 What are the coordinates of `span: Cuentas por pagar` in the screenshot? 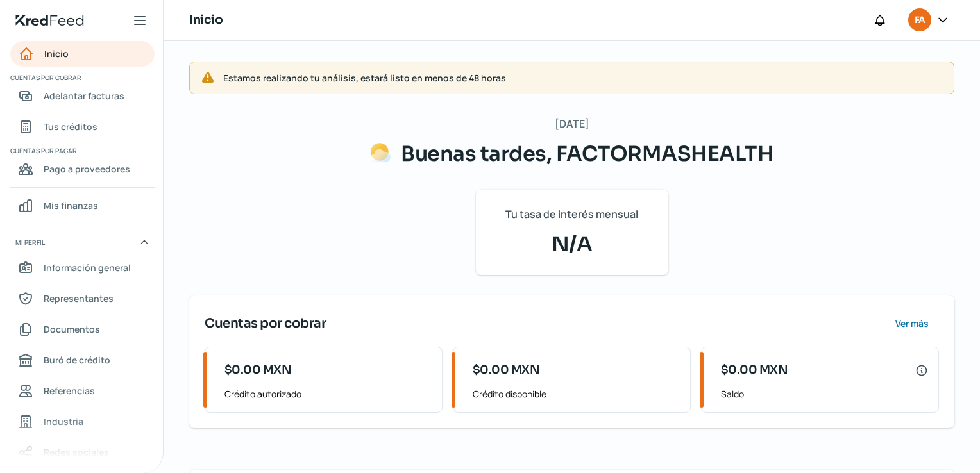 It's located at (81, 150).